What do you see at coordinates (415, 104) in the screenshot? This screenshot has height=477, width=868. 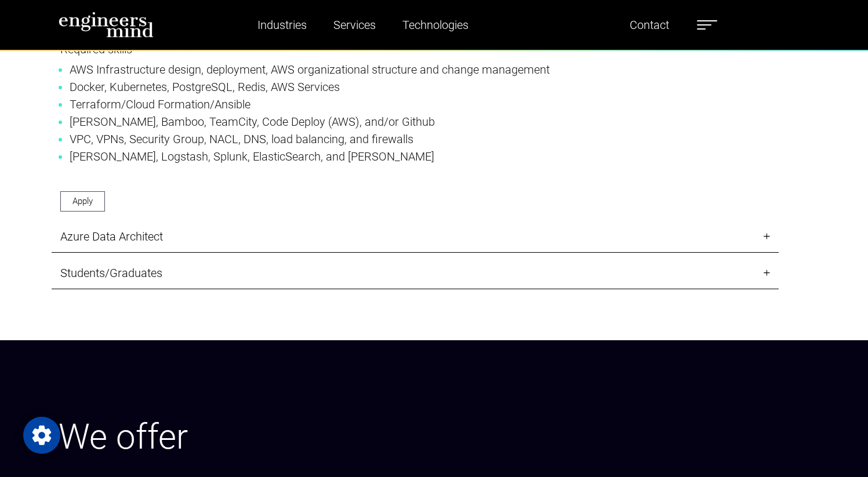 I see `li: Terraform/Cloud Formation/Ansible` at bounding box center [415, 104].